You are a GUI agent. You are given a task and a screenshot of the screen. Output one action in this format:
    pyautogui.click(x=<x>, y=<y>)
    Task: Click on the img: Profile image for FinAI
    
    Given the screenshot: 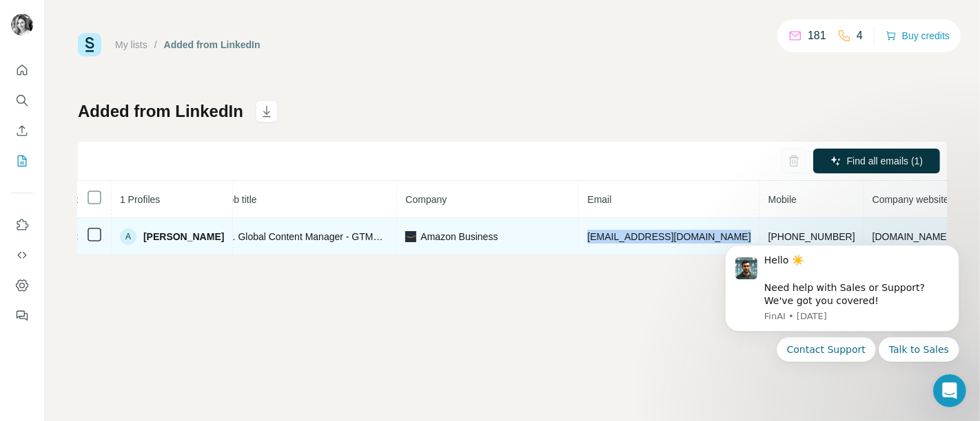 What is the action you would take?
    pyautogui.click(x=42, y=40)
    